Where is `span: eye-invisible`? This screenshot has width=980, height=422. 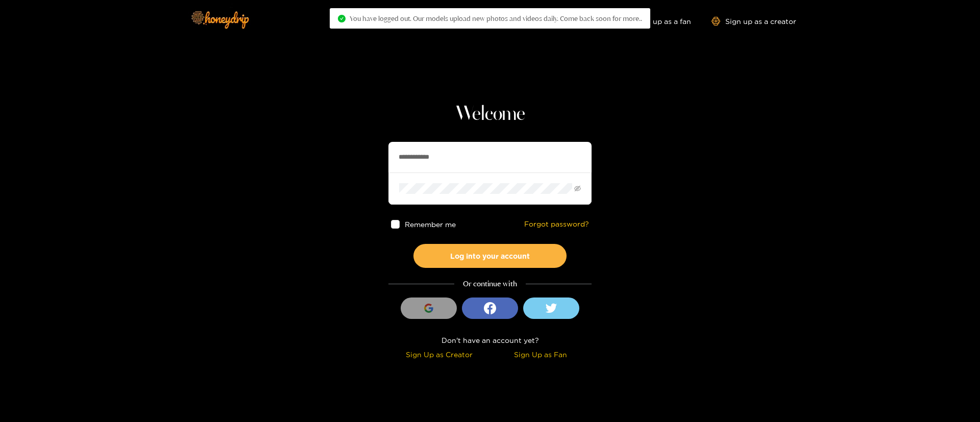 span: eye-invisible is located at coordinates (577, 188).